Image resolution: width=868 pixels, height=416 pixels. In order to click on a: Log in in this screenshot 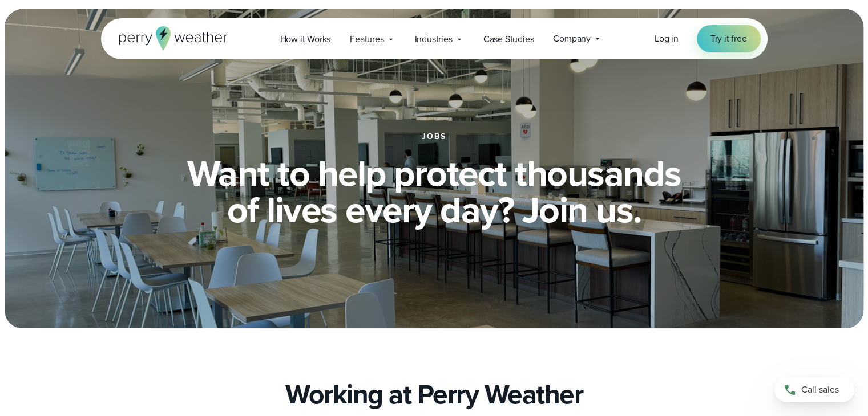, I will do `click(667, 39)`.